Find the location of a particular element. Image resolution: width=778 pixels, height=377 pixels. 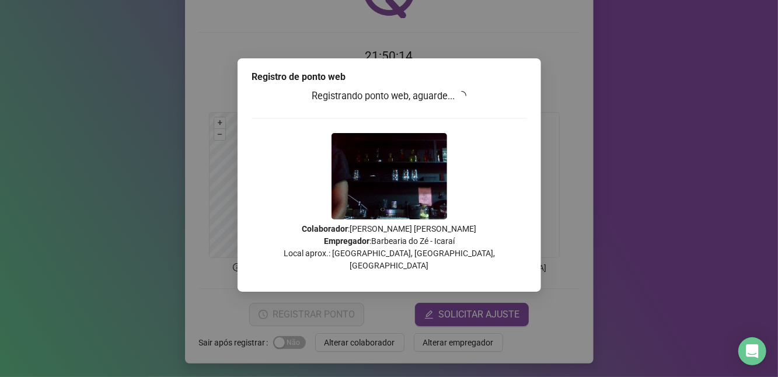

h3: Registrando ponto web, aguarde... is located at coordinates (389, 96).